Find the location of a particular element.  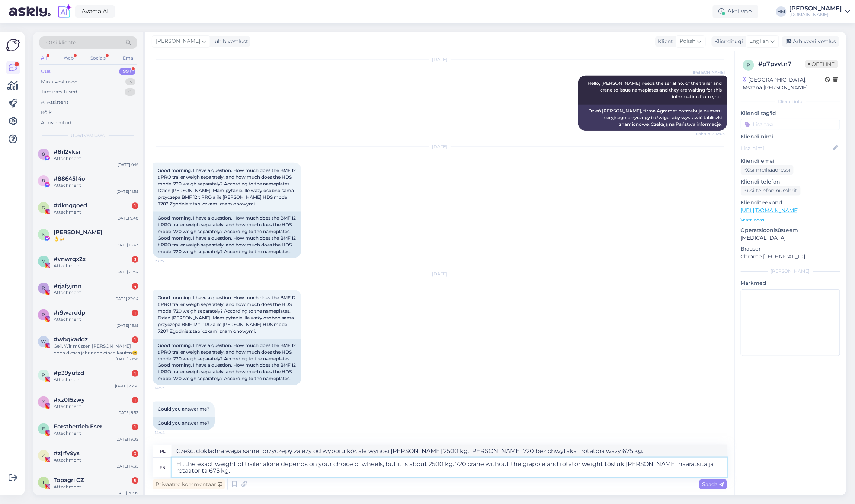

div: Web is located at coordinates (68, 58).